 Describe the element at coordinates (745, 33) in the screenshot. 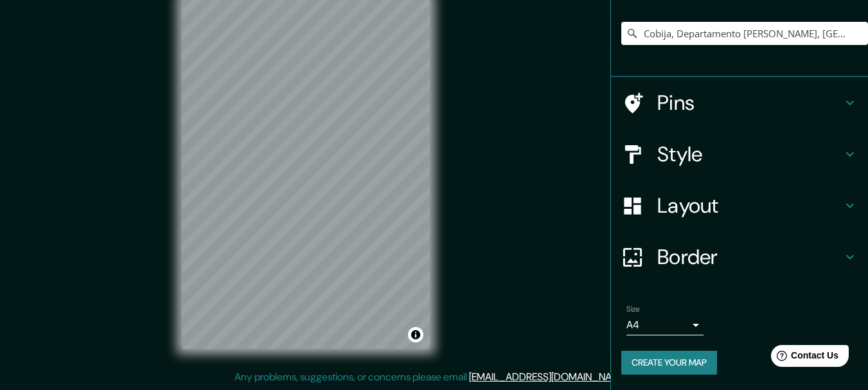

I see `input: Pick your city or area` at that location.